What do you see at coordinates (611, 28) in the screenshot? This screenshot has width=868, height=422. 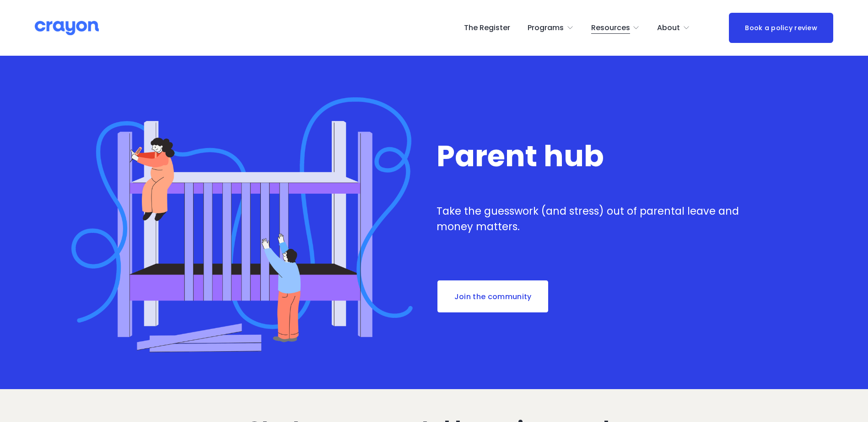 I see `span: Resources` at bounding box center [611, 28].